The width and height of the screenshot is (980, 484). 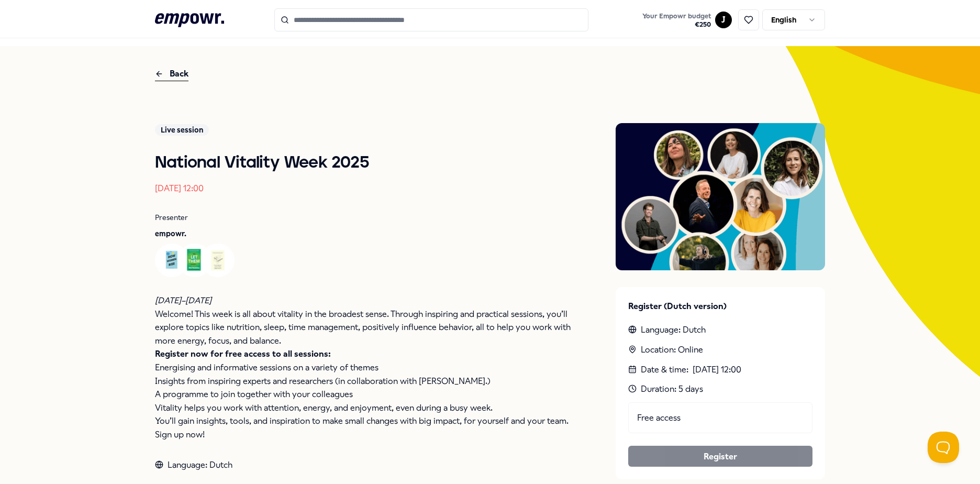 What do you see at coordinates (676, 20) in the screenshot?
I see `button: Your Empowr budget€250` at bounding box center [676, 20].